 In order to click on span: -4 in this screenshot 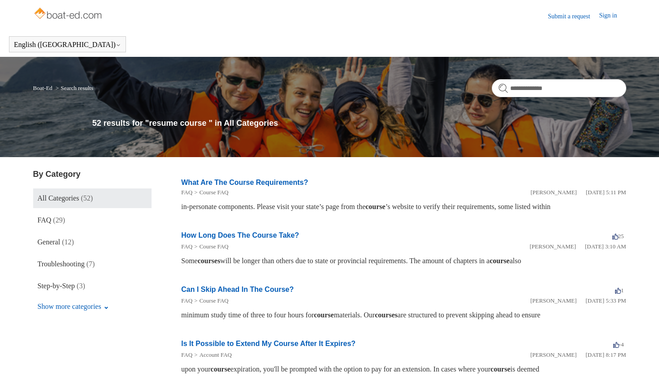, I will do `click(619, 345)`.